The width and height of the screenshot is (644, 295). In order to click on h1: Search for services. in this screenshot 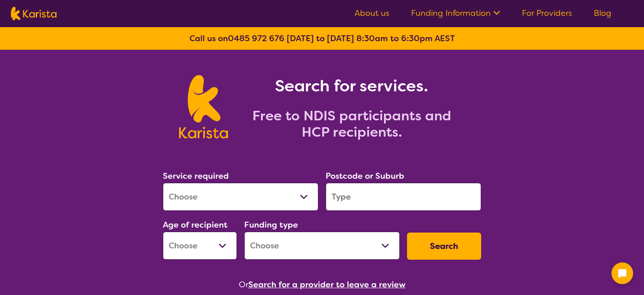, I will do `click(352, 86)`.